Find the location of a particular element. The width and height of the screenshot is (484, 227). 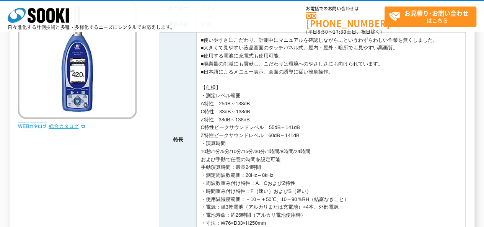

img: webカタログ is located at coordinates (32, 126).